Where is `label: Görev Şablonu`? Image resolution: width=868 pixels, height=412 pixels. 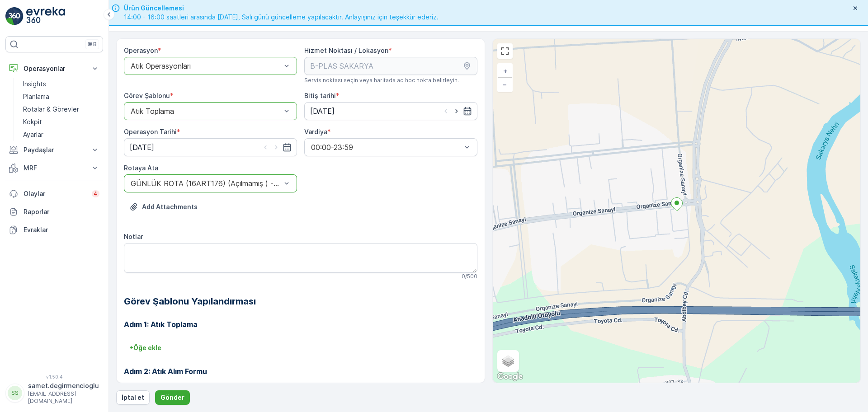 label: Görev Şablonu is located at coordinates (147, 96).